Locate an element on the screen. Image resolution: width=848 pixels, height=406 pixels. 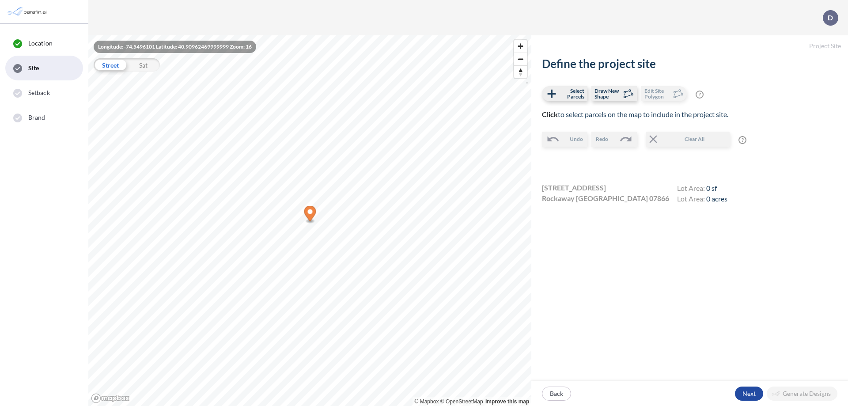
span: Location is located at coordinates (40, 43).